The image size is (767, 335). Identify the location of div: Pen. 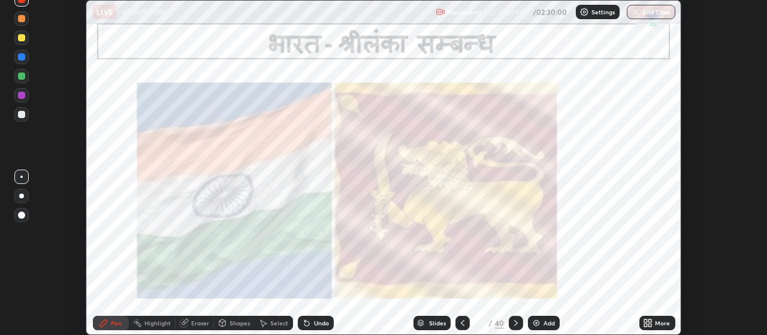
(116, 323).